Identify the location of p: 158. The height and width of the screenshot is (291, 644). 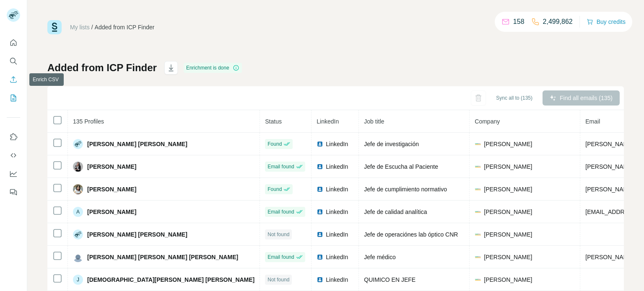
(519, 21).